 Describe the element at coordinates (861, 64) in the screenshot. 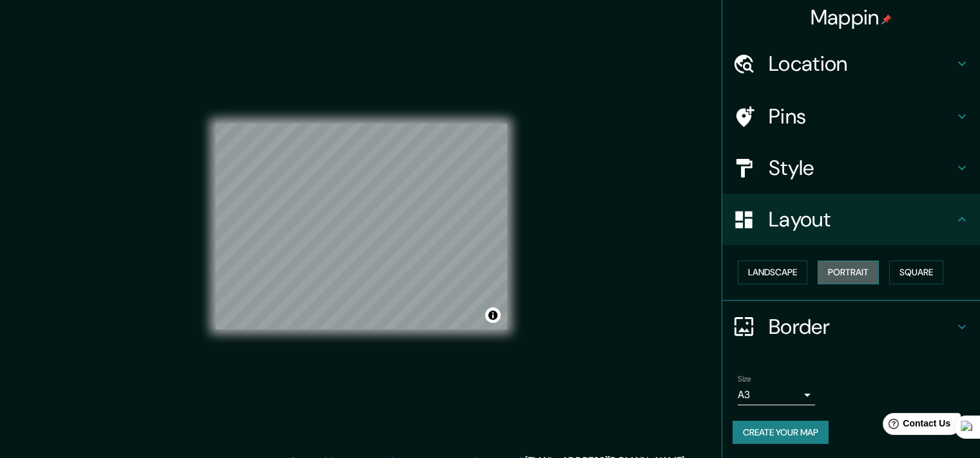

I see `h4: Location` at that location.